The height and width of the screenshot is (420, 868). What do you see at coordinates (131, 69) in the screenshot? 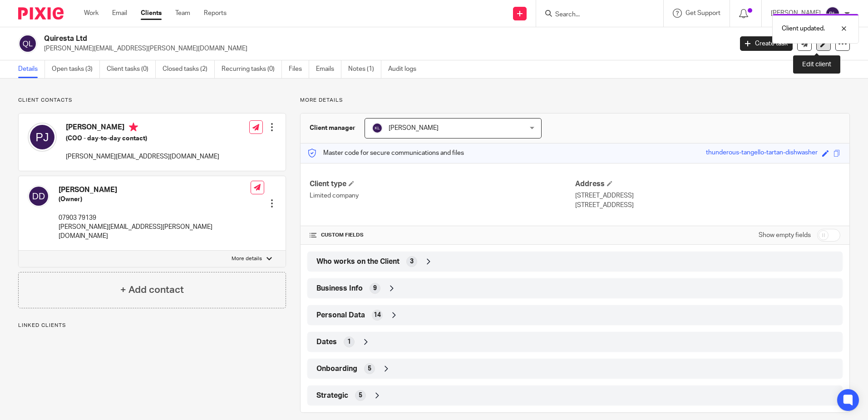
I see `a: Client tasks (0)` at bounding box center [131, 69].